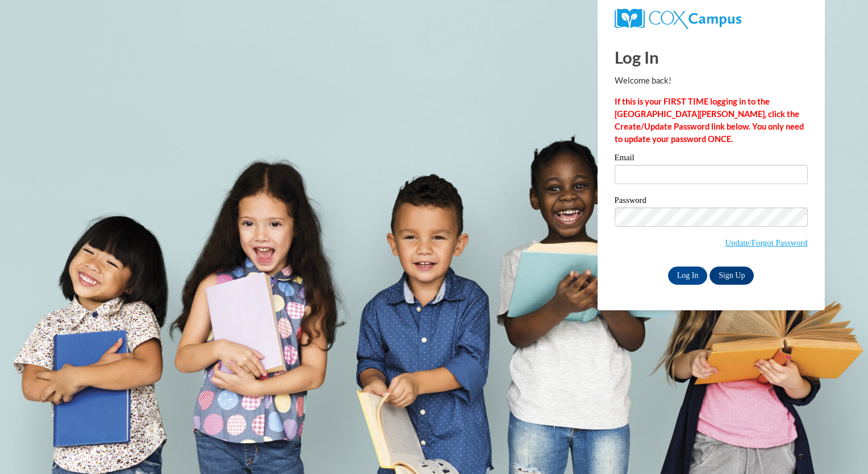  I want to click on a: COX Campus, so click(678, 17).